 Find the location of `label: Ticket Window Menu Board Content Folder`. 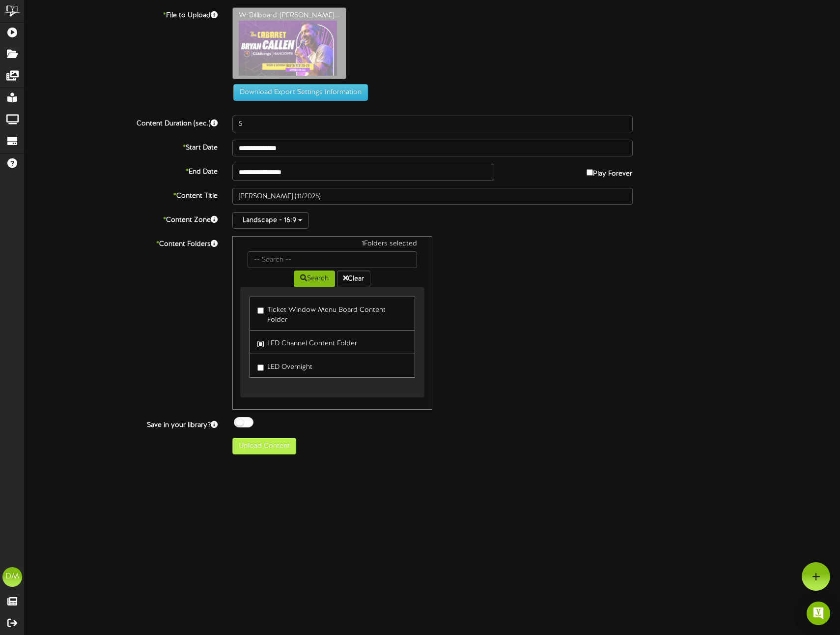

label: Ticket Window Menu Board Content Folder is located at coordinates (333, 313).